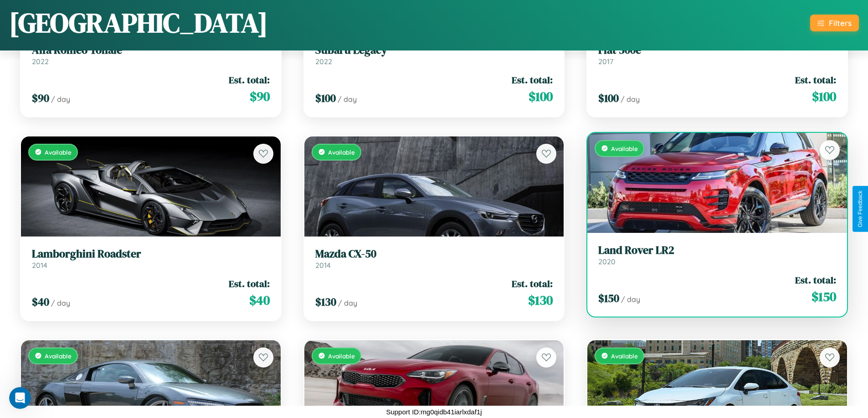  I want to click on p: Support ID: mg0qidb41iarlxdaf1j, so click(434, 412).